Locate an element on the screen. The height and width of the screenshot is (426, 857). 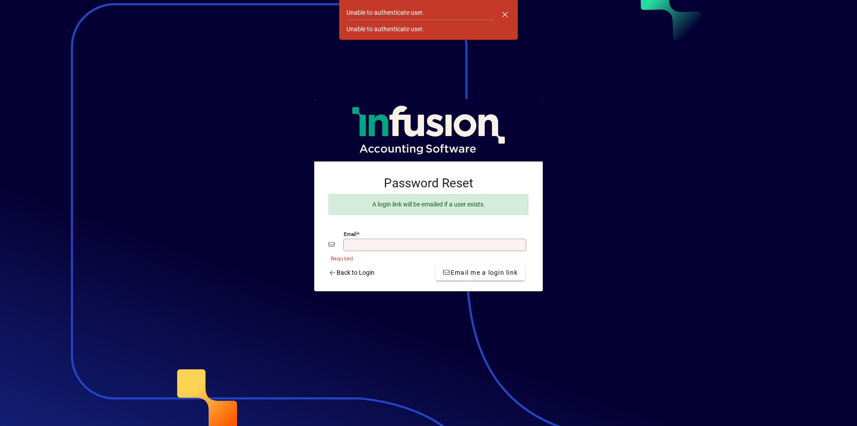
mat-error: Required is located at coordinates (426, 258).